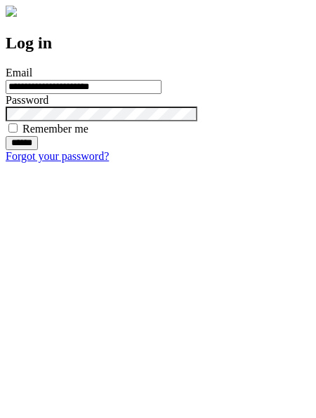 Image resolution: width=316 pixels, height=418 pixels. What do you see at coordinates (158, 43) in the screenshot?
I see `h2: Log in` at bounding box center [158, 43].